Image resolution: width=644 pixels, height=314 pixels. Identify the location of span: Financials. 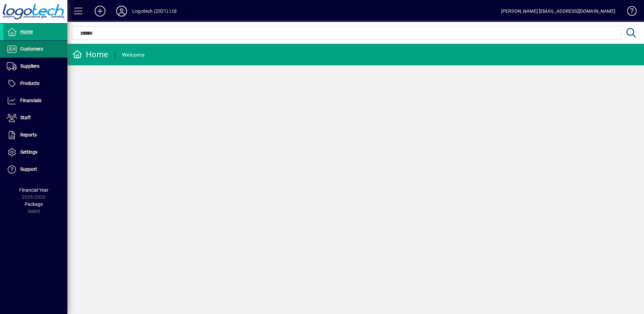
(31, 101).